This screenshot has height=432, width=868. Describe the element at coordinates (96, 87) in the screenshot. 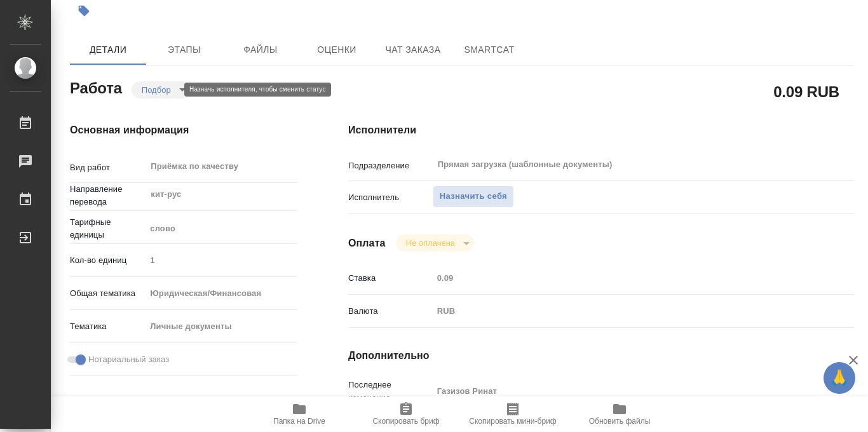

I see `h2: Работа` at that location.